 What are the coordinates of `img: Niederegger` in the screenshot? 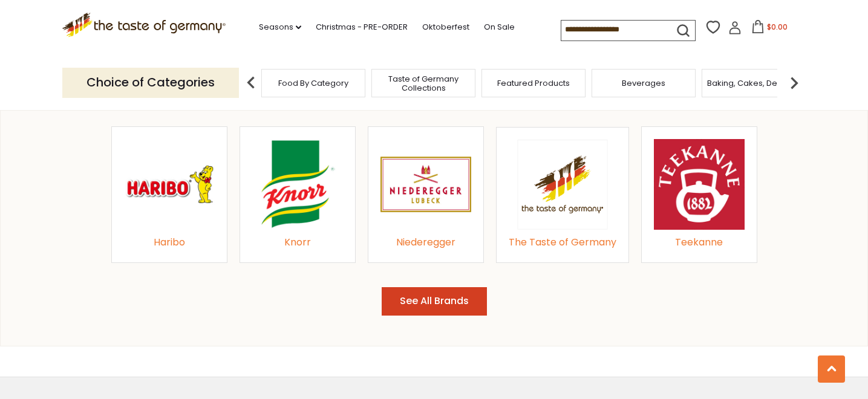 It's located at (426, 184).